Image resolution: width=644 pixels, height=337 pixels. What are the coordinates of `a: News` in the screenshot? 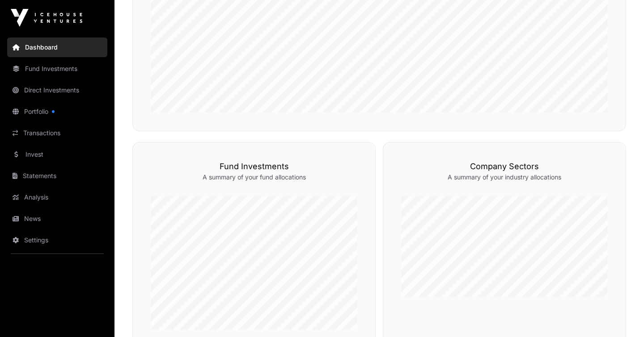 It's located at (57, 219).